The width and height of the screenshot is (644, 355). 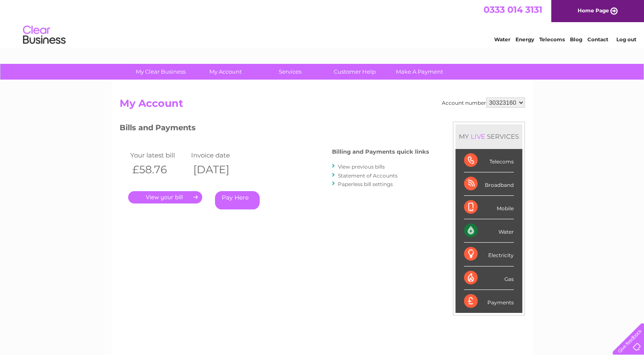 What do you see at coordinates (381, 152) in the screenshot?
I see `h4: Billing and Payments quick links` at bounding box center [381, 152].